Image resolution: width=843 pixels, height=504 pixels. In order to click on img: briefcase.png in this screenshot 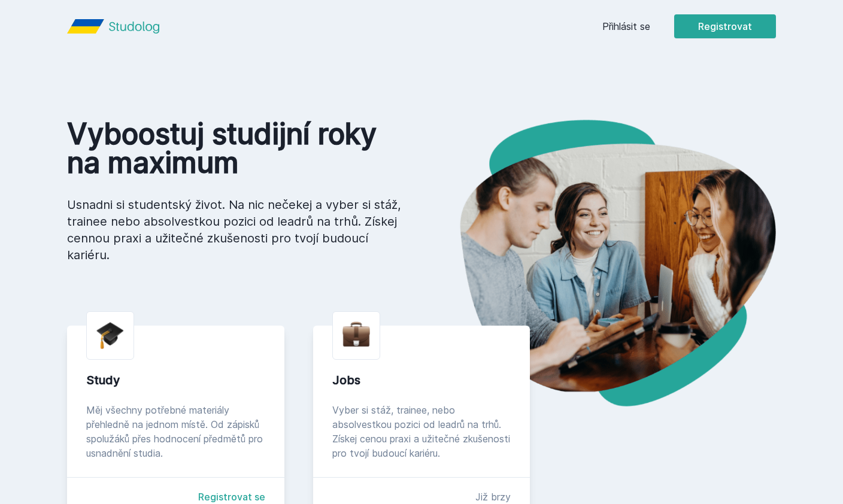, I will do `click(356, 334)`.